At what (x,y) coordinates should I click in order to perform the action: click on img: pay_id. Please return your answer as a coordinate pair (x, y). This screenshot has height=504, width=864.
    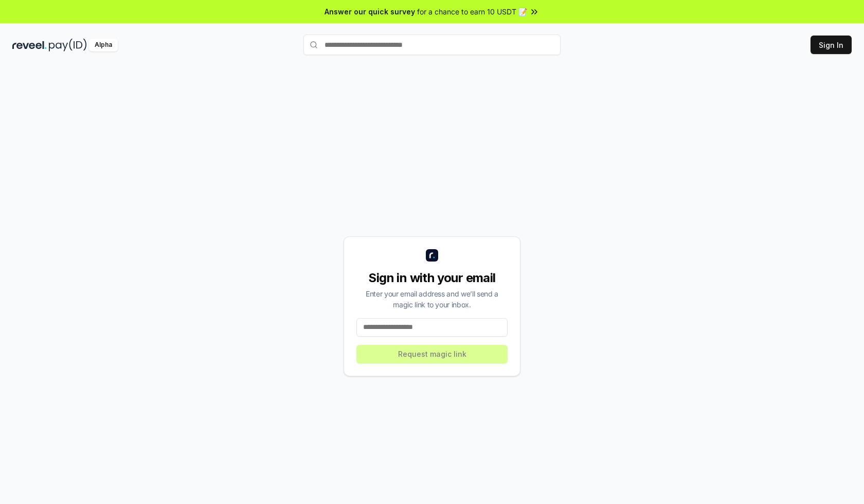
    Looking at the image, I should click on (68, 45).